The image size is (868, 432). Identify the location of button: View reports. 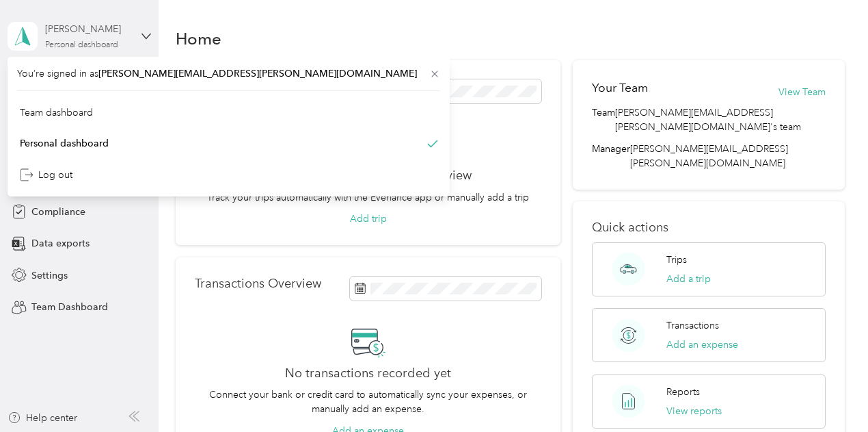
(694, 410).